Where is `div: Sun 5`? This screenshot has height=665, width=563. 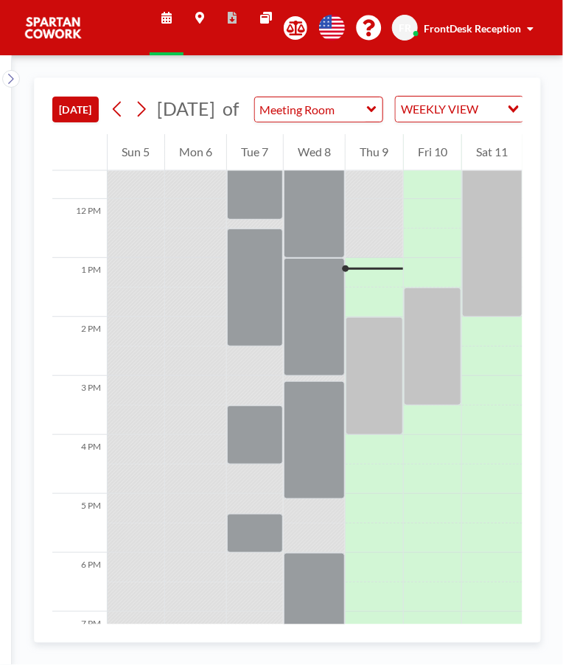 div: Sun 5 is located at coordinates (136, 153).